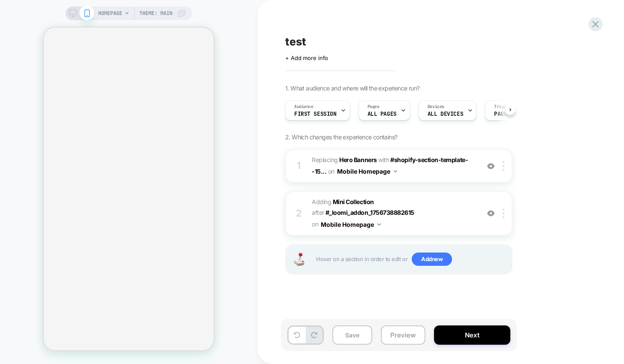 Image resolution: width=624 pixels, height=364 pixels. What do you see at coordinates (358, 160) in the screenshot?
I see `b: Hero Banners` at bounding box center [358, 160].